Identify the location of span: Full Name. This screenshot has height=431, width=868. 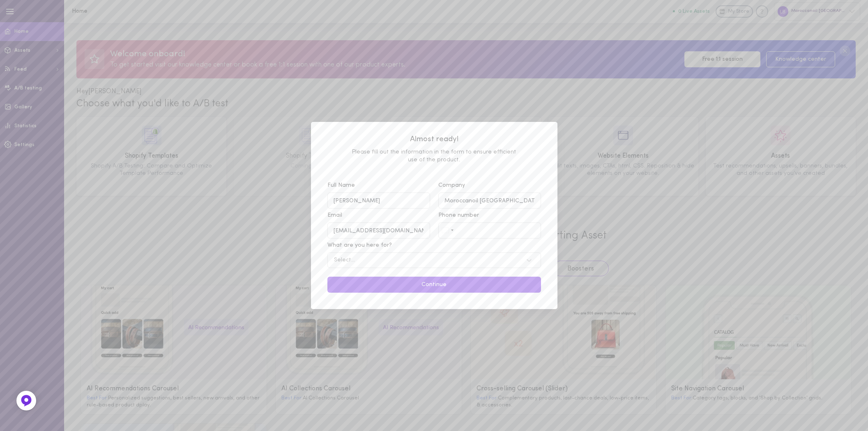
(341, 185).